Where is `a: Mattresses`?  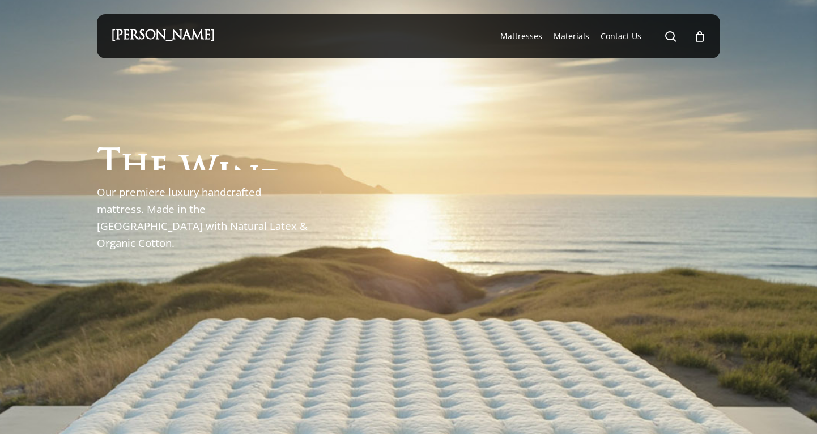
a: Mattresses is located at coordinates (521, 36).